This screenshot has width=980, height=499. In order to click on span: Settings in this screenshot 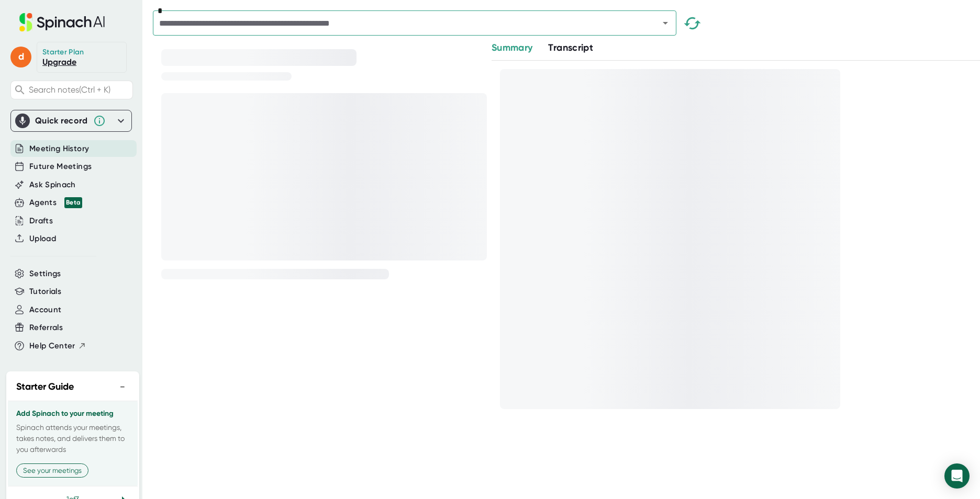, I will do `click(45, 274)`.